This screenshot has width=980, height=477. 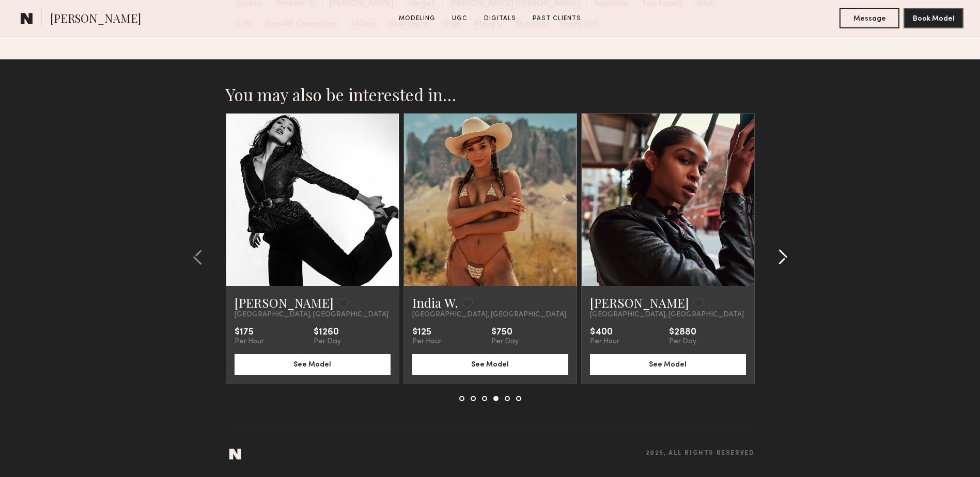 What do you see at coordinates (605, 333) in the screenshot?
I see `div: $400` at bounding box center [605, 333].